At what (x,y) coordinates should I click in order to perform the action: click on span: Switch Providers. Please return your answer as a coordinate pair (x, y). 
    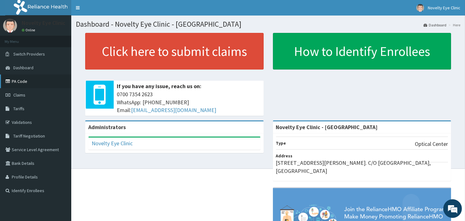
    Looking at the image, I should click on (29, 54).